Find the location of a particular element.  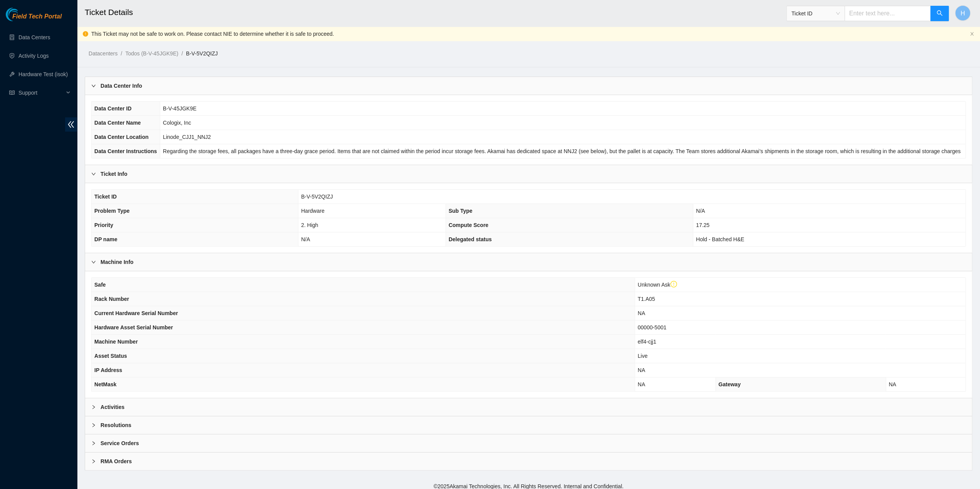

b: Service Orders is located at coordinates (120, 443).